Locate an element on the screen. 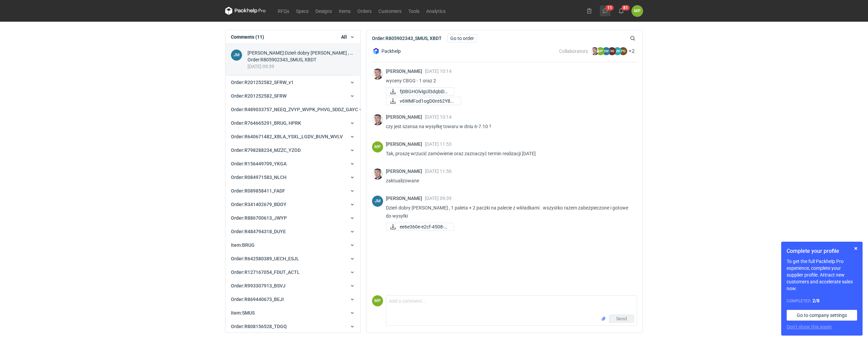 This screenshot has height=341, width=868. figcaption: PG is located at coordinates (623, 51).